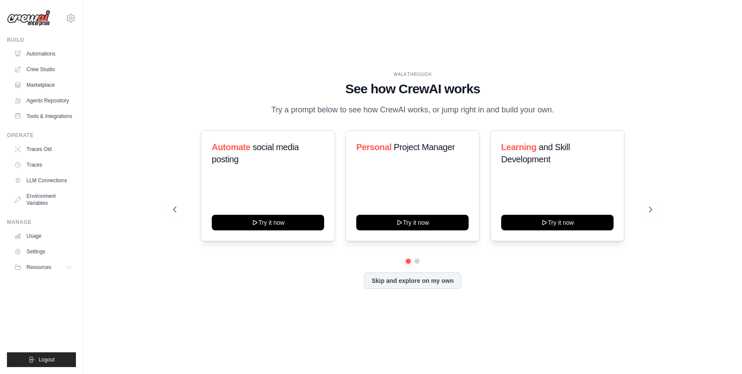 This screenshot has width=742, height=374. Describe the element at coordinates (425, 147) in the screenshot. I see `span: Project Manager` at that location.